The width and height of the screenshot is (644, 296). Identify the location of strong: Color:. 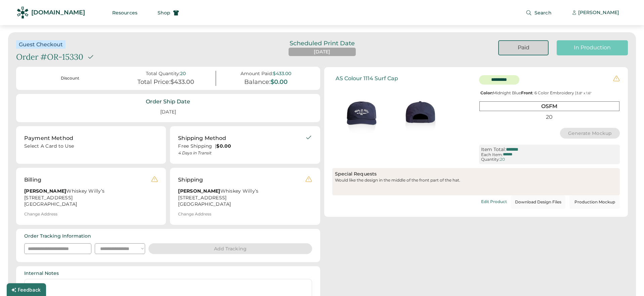
(486, 93).